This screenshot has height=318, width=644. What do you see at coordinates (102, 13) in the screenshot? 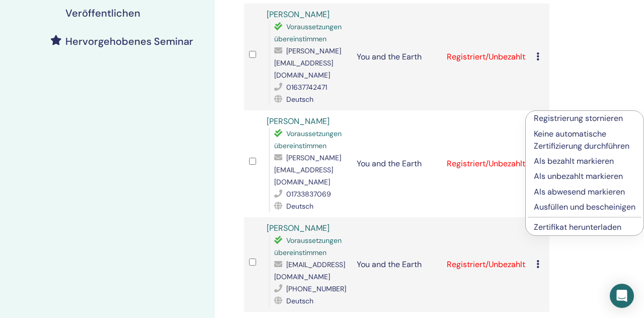
I see `h4: Veröffentlichen` at bounding box center [102, 13].